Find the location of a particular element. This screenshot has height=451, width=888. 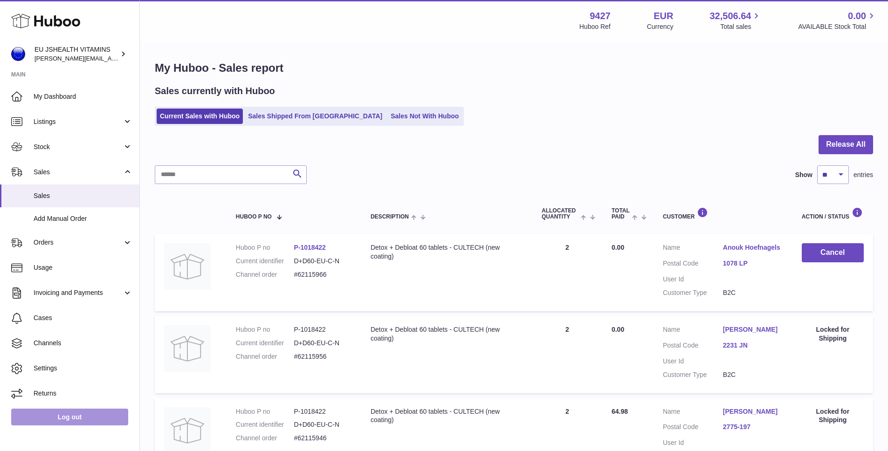

div: Action / Status is located at coordinates (832, 213).